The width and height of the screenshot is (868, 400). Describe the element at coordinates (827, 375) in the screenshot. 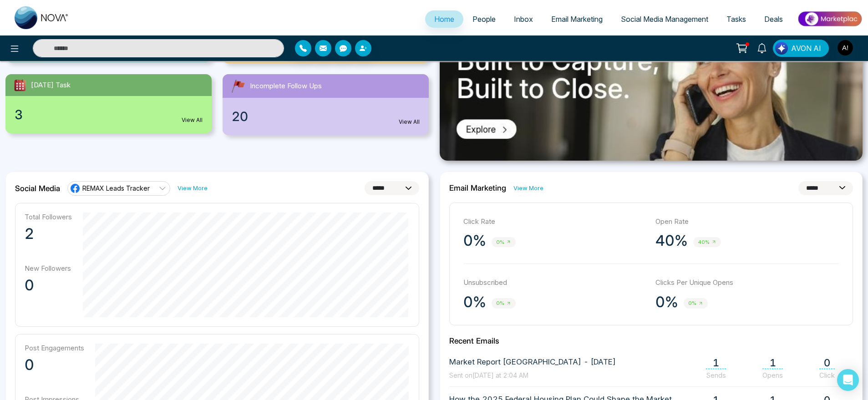

I see `span: Click` at that location.